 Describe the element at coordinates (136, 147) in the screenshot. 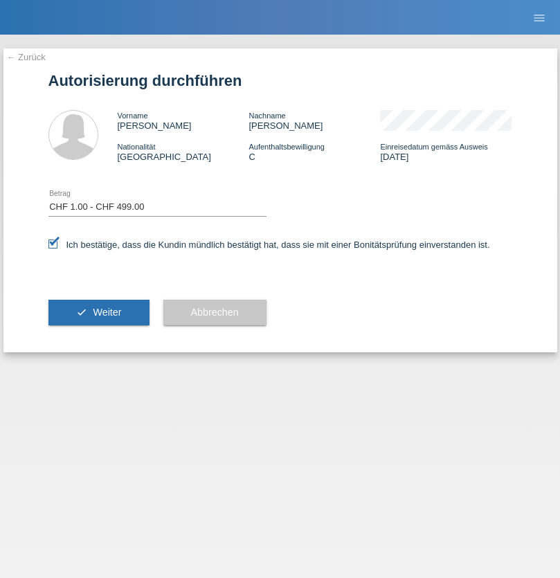

I see `span: Nationalität` at that location.